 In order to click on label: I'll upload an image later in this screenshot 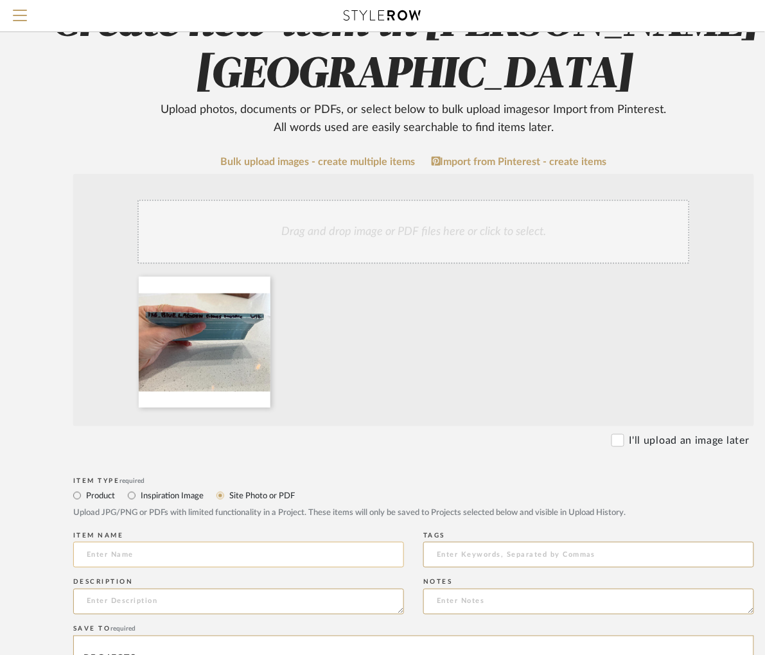, I will do `click(689, 440)`.